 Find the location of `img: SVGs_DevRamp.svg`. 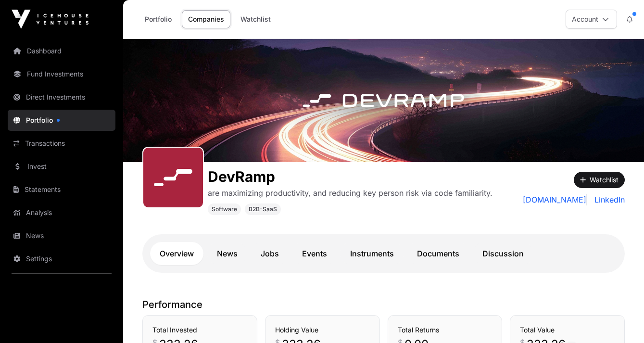

img: SVGs_DevRamp.svg is located at coordinates (173, 178).